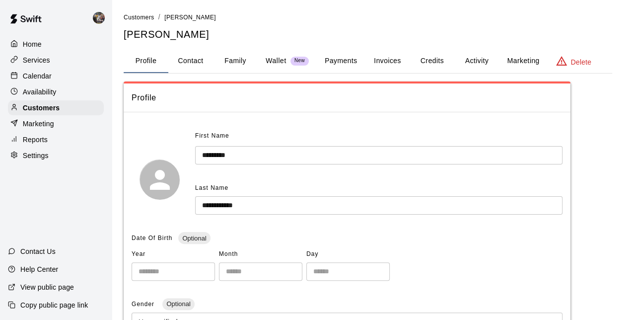 The height and width of the screenshot is (320, 624). I want to click on p: Home, so click(32, 44).